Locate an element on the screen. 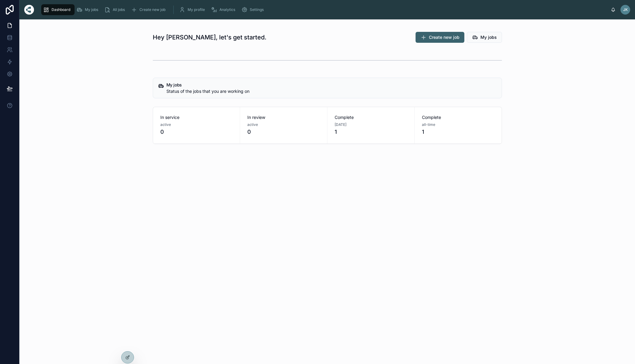 This screenshot has width=635, height=364. span: JK is located at coordinates (626, 10).